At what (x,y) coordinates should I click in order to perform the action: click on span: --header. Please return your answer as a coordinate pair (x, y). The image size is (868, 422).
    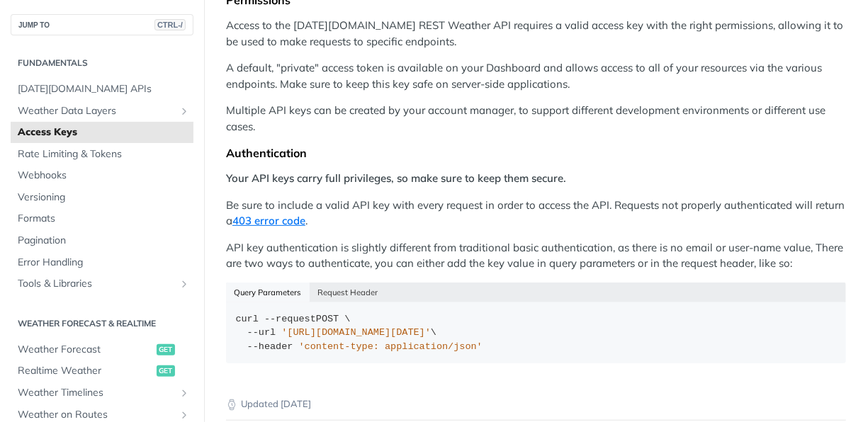
    Looking at the image, I should click on (270, 346).